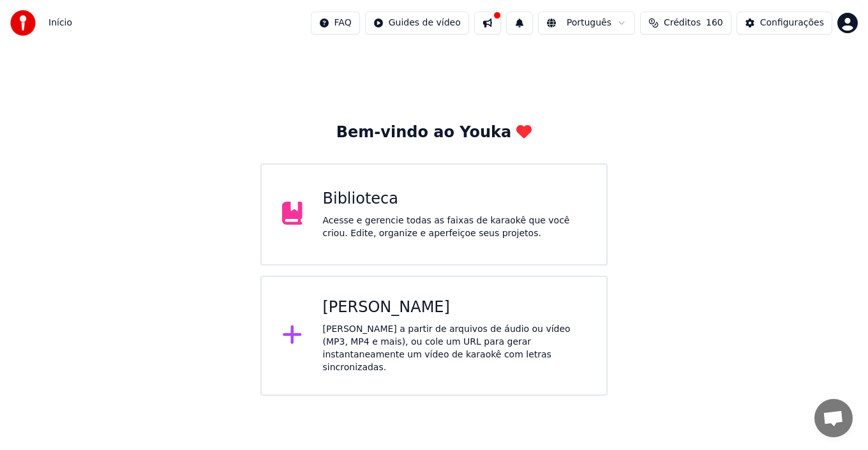  What do you see at coordinates (434, 133) in the screenshot?
I see `div: Bem-vindo ao Youka` at bounding box center [434, 133].